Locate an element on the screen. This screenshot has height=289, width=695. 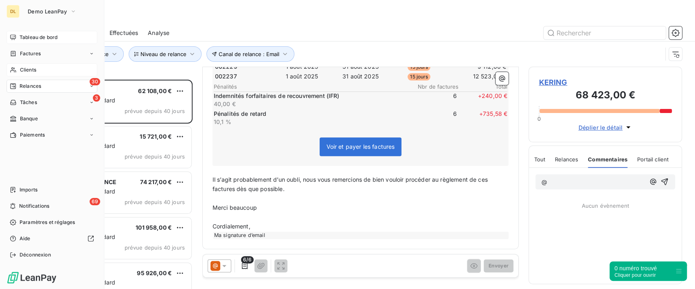
span: Merci beaucoup is located at coordinates (234, 208).